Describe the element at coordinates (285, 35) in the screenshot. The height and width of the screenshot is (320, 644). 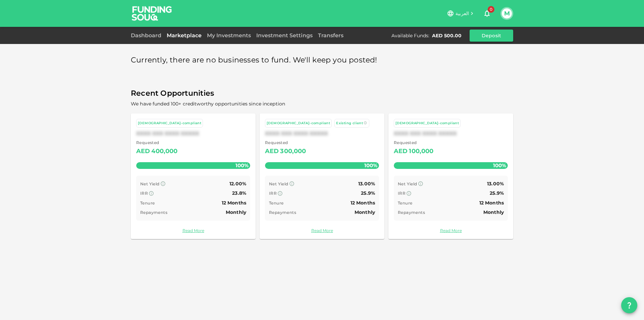
I see `a: Investment Settings` at that location.